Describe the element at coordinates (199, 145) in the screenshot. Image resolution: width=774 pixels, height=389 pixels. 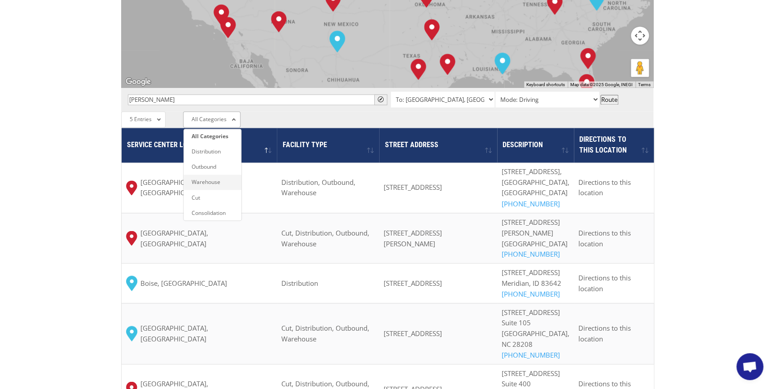
I see `th: Service center location : activate to sort column descending` at that location.